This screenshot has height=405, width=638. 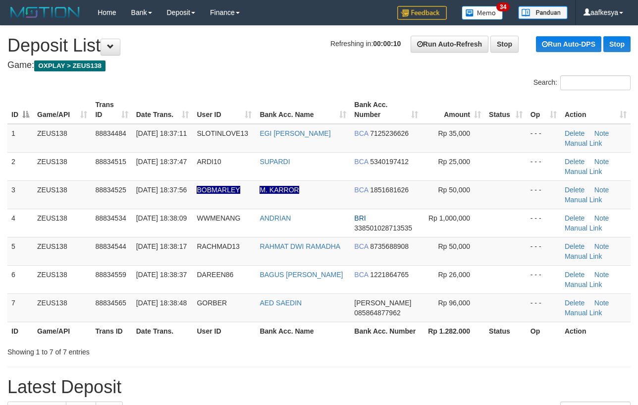 What do you see at coordinates (544, 330) in the screenshot?
I see `th: Op` at bounding box center [544, 330].